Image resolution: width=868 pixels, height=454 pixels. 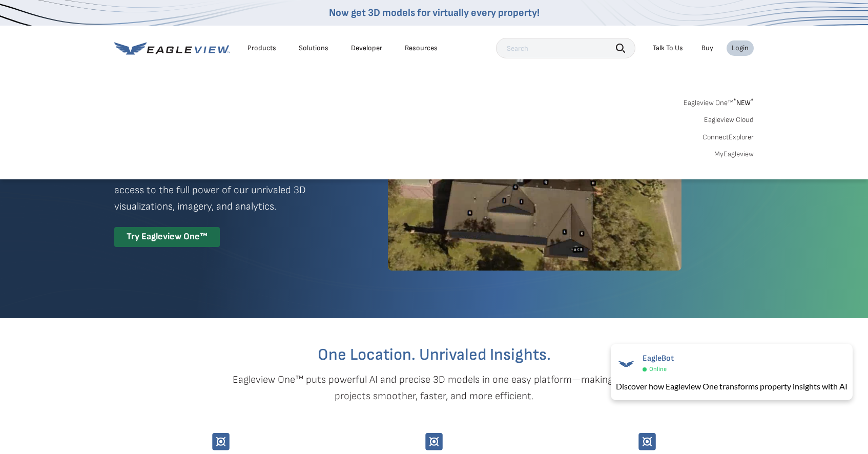 I want to click on h2: One Location. Unrivaled Insights., so click(x=434, y=355).